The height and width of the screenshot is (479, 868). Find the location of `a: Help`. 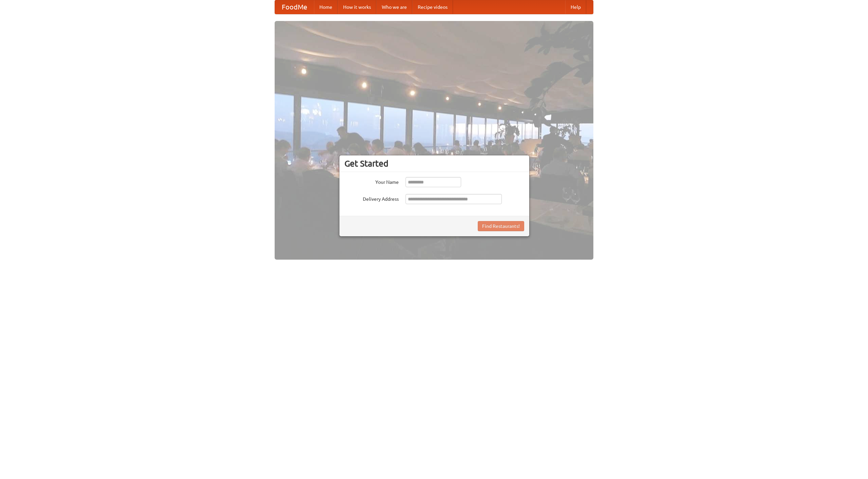

a: Help is located at coordinates (576, 7).